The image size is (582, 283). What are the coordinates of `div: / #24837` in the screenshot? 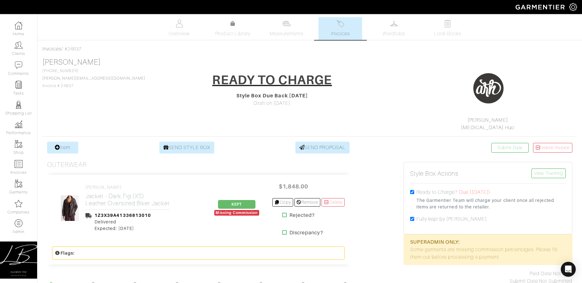 It's located at (310, 49).